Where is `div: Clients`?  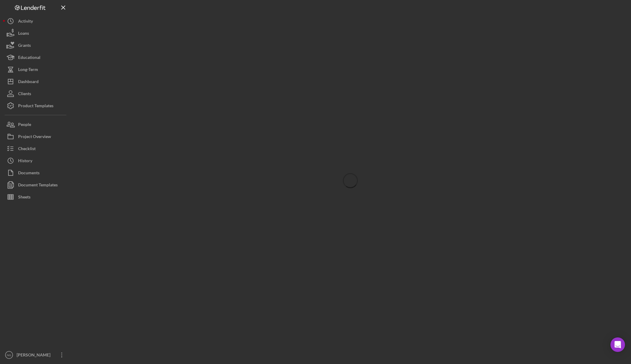
div: Clients is located at coordinates (25, 94).